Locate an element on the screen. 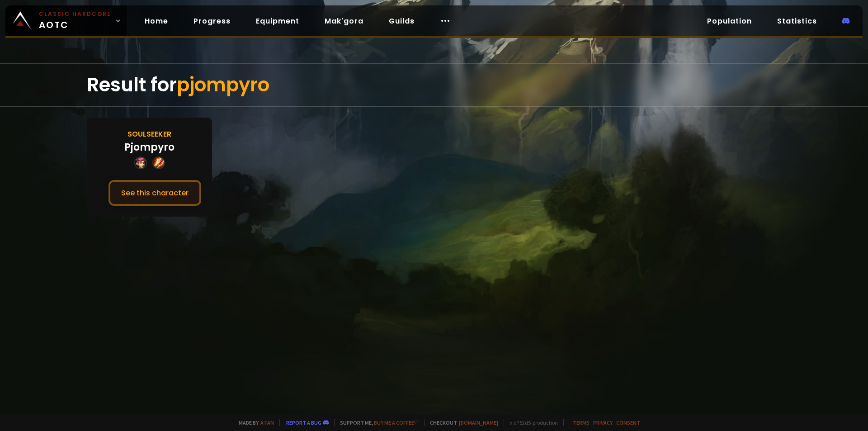 The image size is (868, 431). a: Equipment is located at coordinates (277, 21).